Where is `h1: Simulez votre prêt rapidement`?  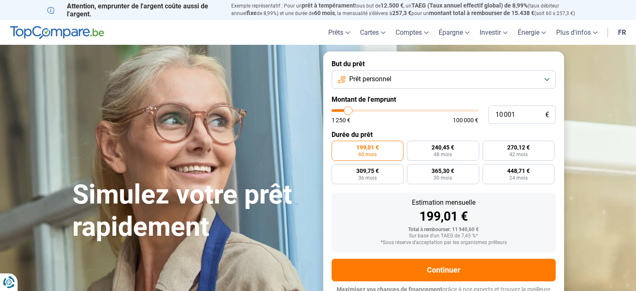 h1: Simulez votre prêt rapidement is located at coordinates (193, 211).